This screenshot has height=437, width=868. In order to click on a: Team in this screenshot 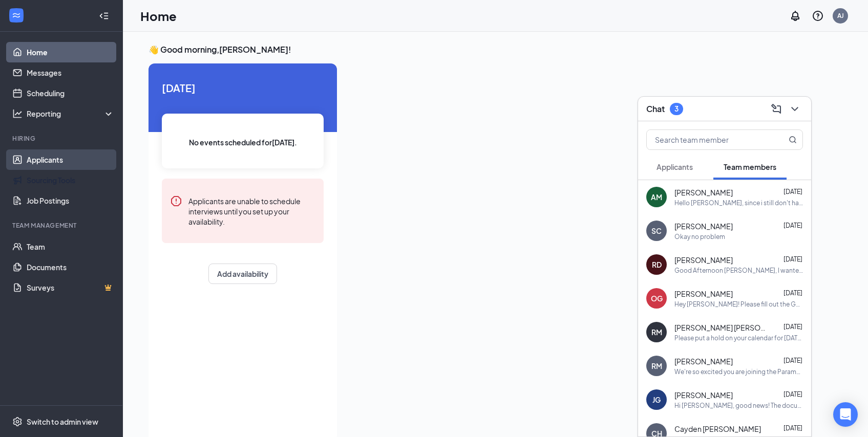, I will do `click(70, 247)`.